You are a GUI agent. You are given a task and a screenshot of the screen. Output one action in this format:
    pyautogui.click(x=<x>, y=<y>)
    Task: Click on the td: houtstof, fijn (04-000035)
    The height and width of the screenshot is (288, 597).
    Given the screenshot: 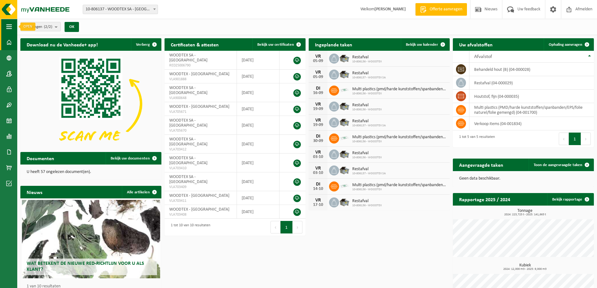 What is the action you would take?
    pyautogui.click(x=532, y=96)
    